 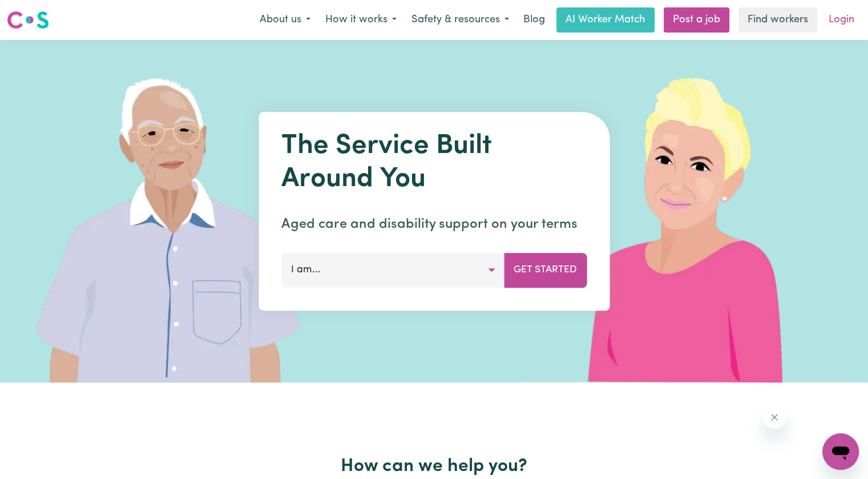 I want to click on span: Need any help?, so click(x=38, y=13).